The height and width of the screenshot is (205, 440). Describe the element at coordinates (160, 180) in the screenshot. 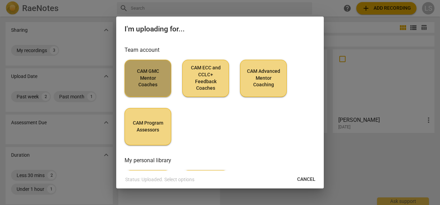

I see `p: Status: Uploaded. Select options` at that location.